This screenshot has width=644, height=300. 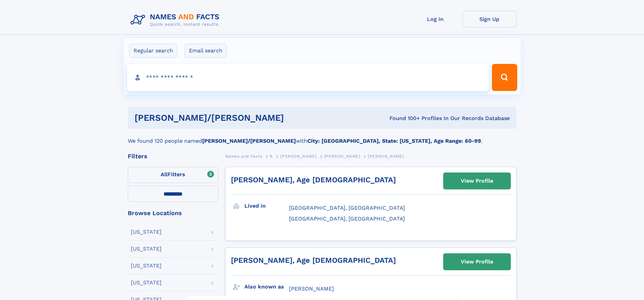 What do you see at coordinates (271, 156) in the screenshot?
I see `a: R` at bounding box center [271, 156].